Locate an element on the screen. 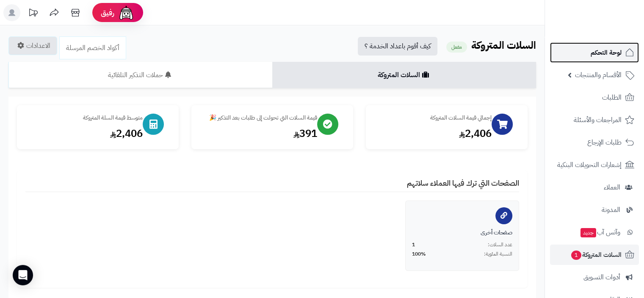 This screenshot has height=298, width=644. a: لوحة التحكم is located at coordinates (594, 52).